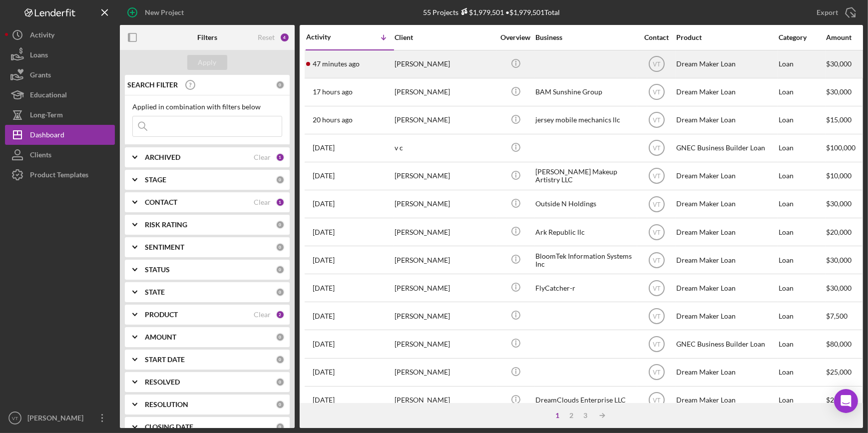 The width and height of the screenshot is (868, 433). What do you see at coordinates (166, 405) in the screenshot?
I see `b: RESOLUTION` at bounding box center [166, 405].